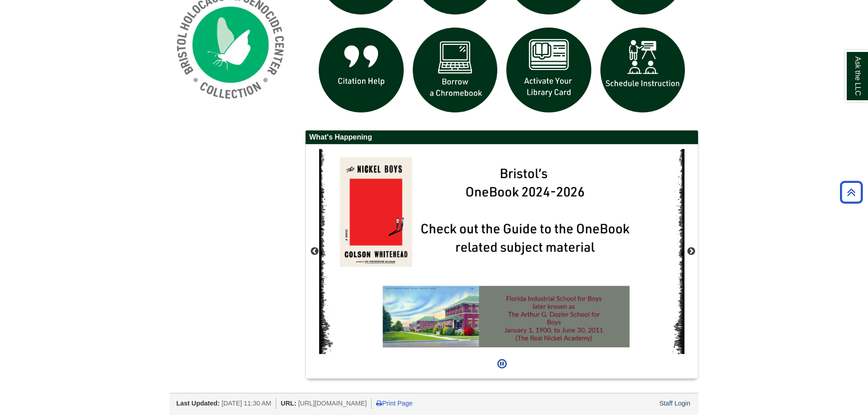  I want to click on h2: What's Happening, so click(501, 137).